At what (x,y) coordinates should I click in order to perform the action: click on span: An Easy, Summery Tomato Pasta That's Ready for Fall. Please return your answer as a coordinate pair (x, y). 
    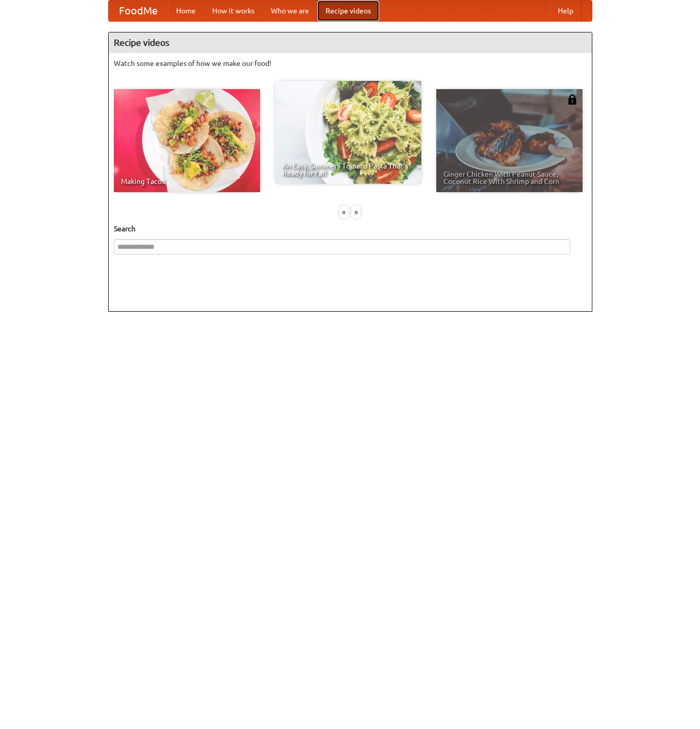
    Looking at the image, I should click on (348, 170).